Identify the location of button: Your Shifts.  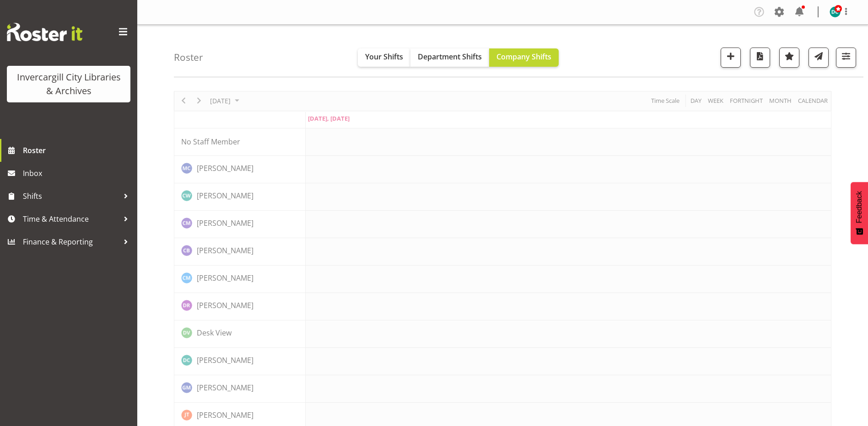
(384, 58).